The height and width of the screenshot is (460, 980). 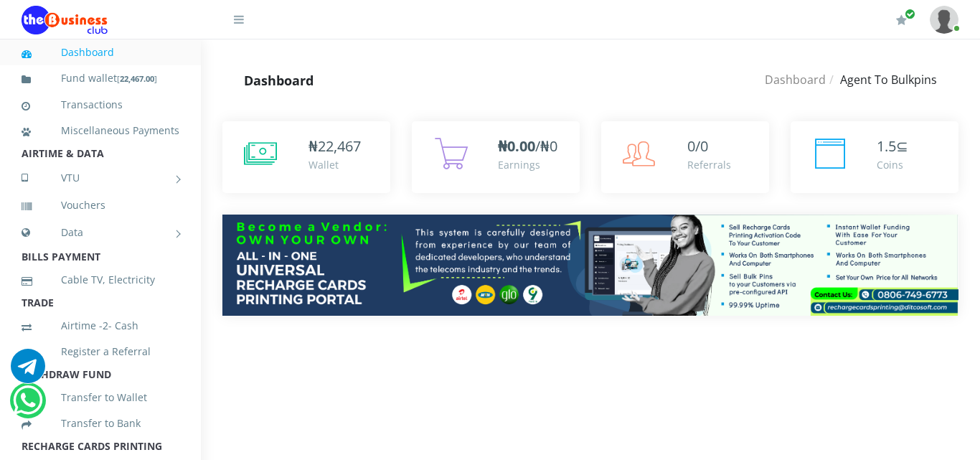 What do you see at coordinates (278, 80) in the screenshot?
I see `strong: Dashboard` at bounding box center [278, 80].